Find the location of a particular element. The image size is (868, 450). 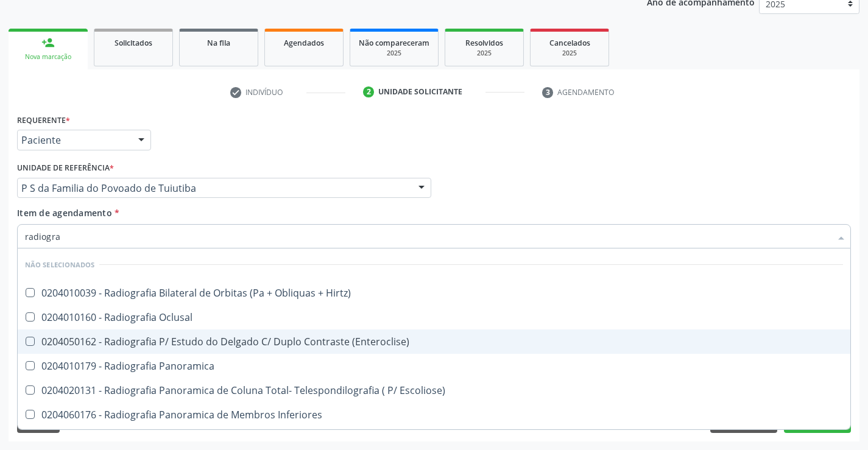

span: Item de agendamento is located at coordinates (65, 212).